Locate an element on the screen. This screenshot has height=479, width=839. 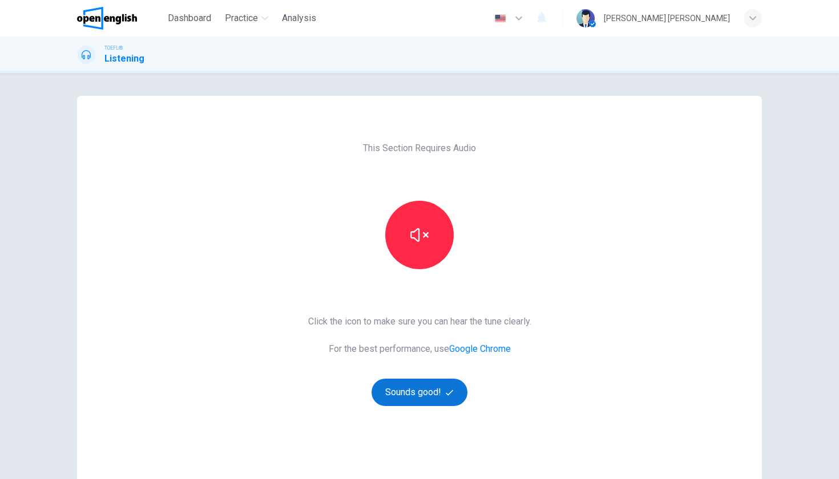
a: Analysis is located at coordinates (299, 18).